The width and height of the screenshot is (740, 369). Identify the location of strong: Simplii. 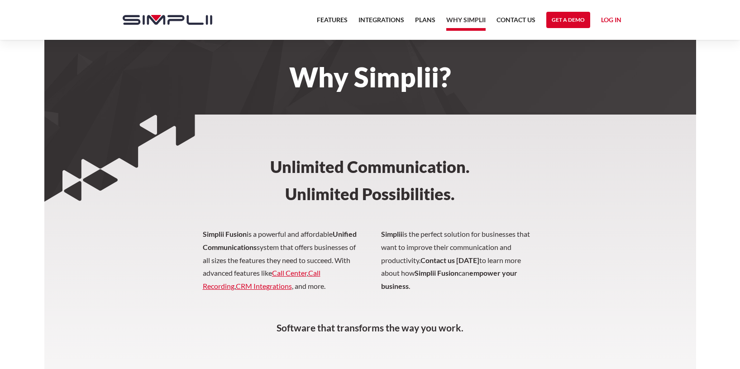
(392, 234).